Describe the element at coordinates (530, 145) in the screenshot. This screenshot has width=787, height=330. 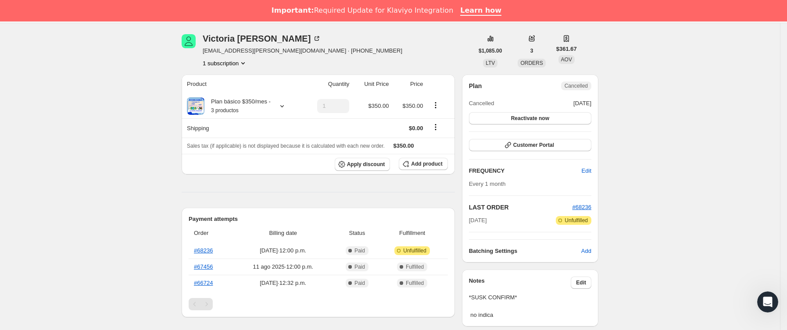
I see `button: Customer Portal` at that location.